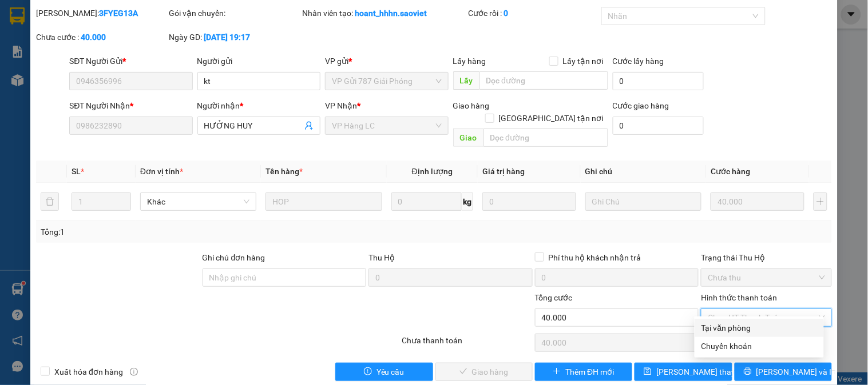 The width and height of the screenshot is (868, 385). I want to click on b: 3FYEG13A, so click(118, 13).